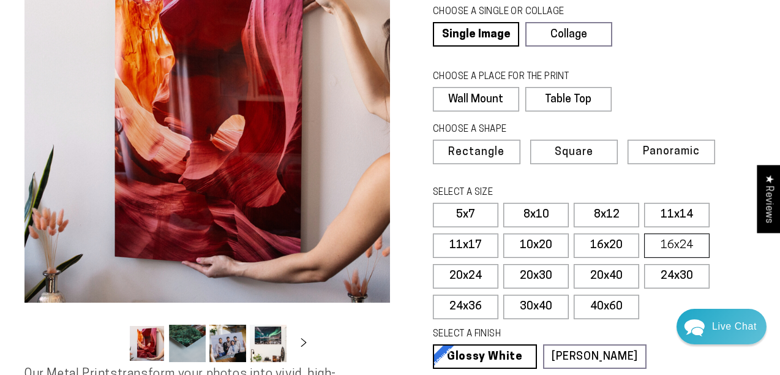 The width and height of the screenshot is (780, 375). I want to click on img: Helga, so click(156, 34).